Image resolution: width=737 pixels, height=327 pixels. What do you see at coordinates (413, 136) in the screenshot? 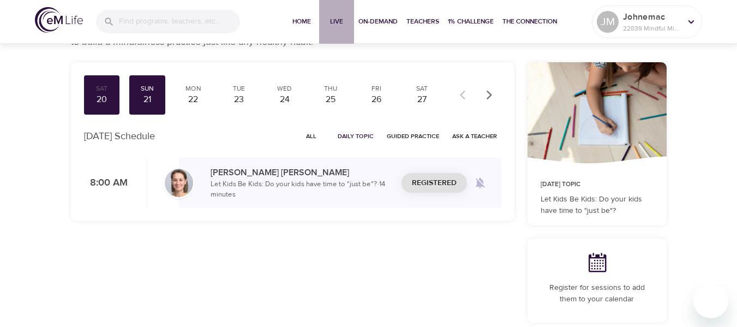
I see `span: Guided Practice` at bounding box center [413, 136].